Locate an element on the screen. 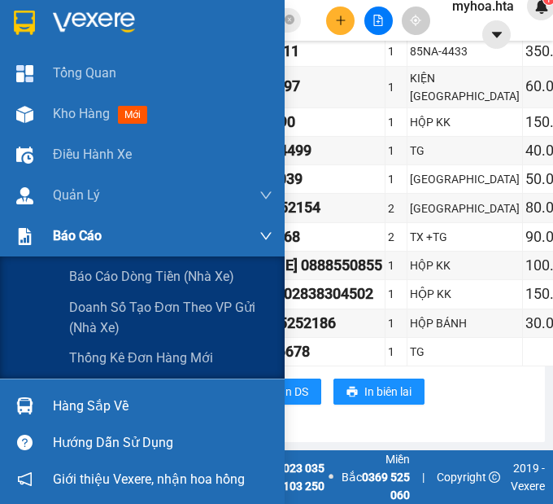 This screenshot has height=504, width=553. button: file-add is located at coordinates (378, 20).